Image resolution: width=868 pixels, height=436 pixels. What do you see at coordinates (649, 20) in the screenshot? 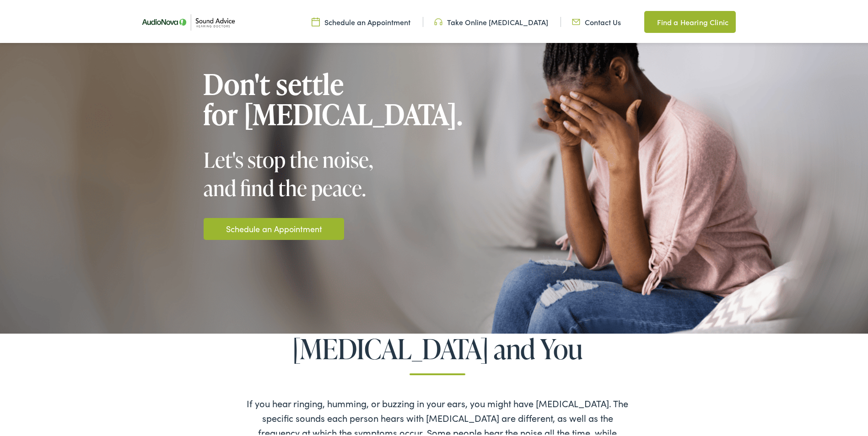
I see `img: Map pin icon in a unique green color, indicating location-related features or services.` at bounding box center [649, 20].